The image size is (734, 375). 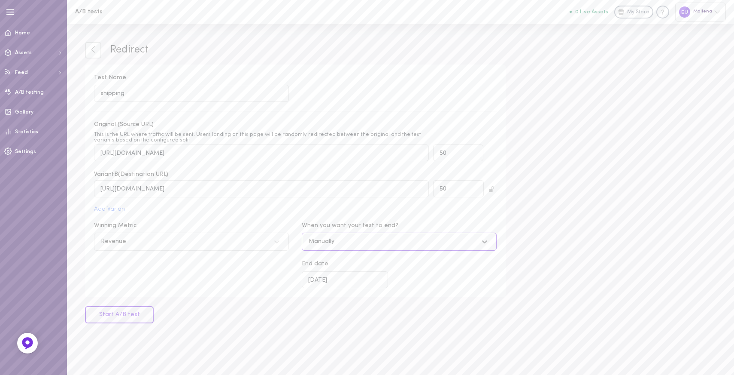 What do you see at coordinates (322, 241) in the screenshot?
I see `div: Manually` at bounding box center [322, 241].